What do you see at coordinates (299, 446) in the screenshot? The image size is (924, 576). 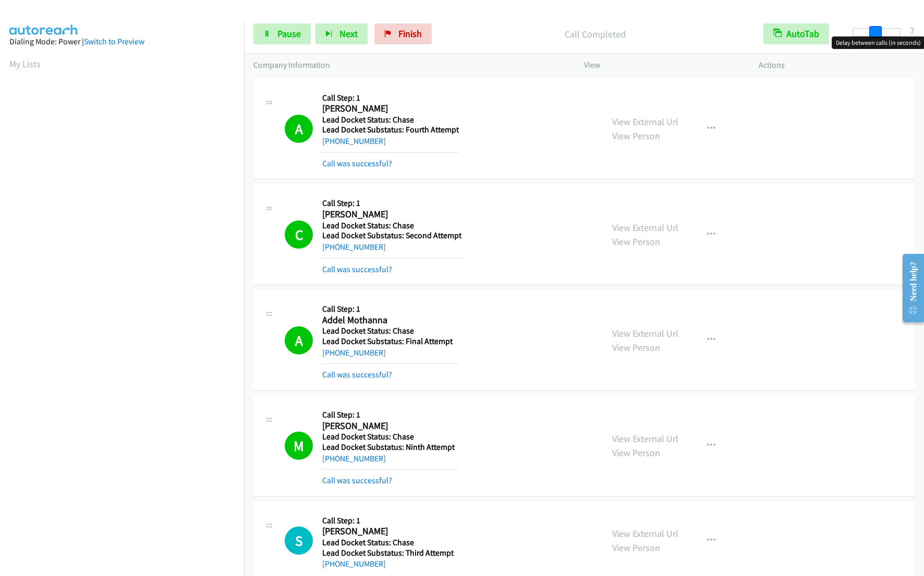 I see `h1: M` at bounding box center [299, 446].